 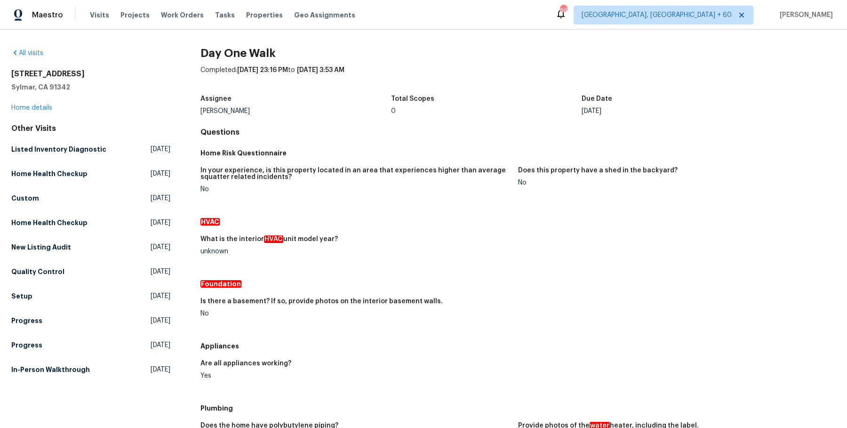 What do you see at coordinates (518, 153) in the screenshot?
I see `h5: Home Risk Questionnaire` at bounding box center [518, 153].